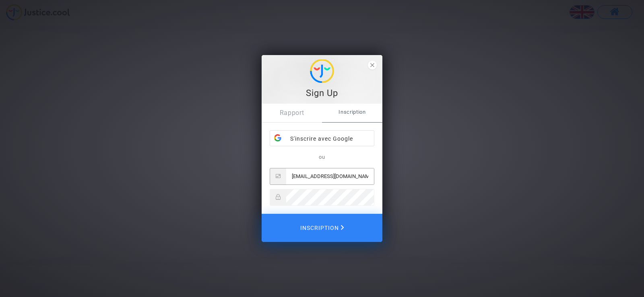 Image resolution: width=644 pixels, height=297 pixels. Describe the element at coordinates (330, 176) in the screenshot. I see `input: E-mail` at that location.